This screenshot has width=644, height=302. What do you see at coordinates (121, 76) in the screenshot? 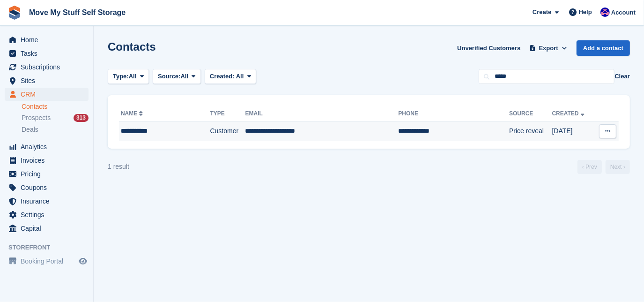
I see `span: Type:` at bounding box center [121, 76].